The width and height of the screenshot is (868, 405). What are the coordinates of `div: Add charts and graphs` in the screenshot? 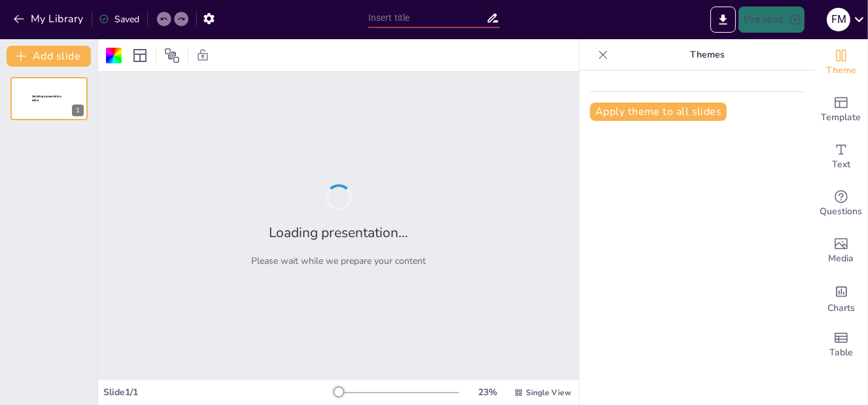 It's located at (841, 298).